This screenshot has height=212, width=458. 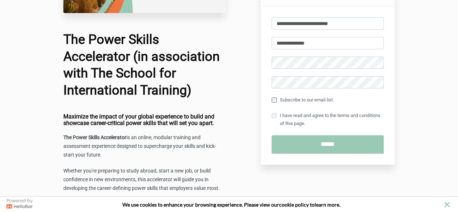 What do you see at coordinates (144, 65) in the screenshot?
I see `h1: The Power Skills Accelerator (in association with The School for International Training)` at bounding box center [144, 65].